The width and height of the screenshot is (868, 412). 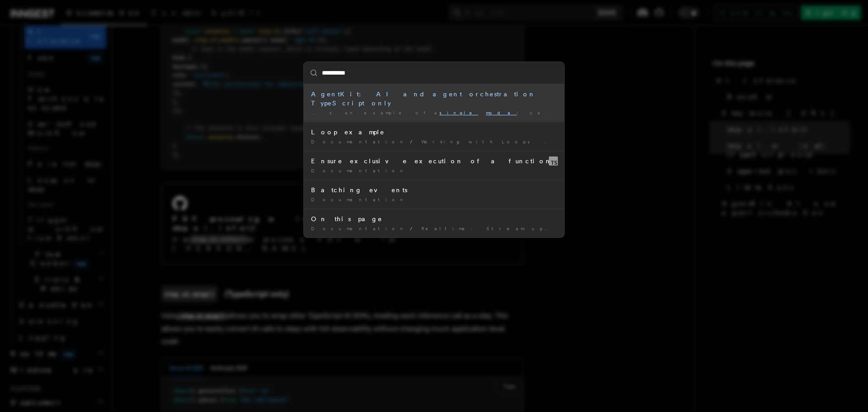 What do you see at coordinates (434, 219) in the screenshot?
I see `div: On this page` at bounding box center [434, 219].